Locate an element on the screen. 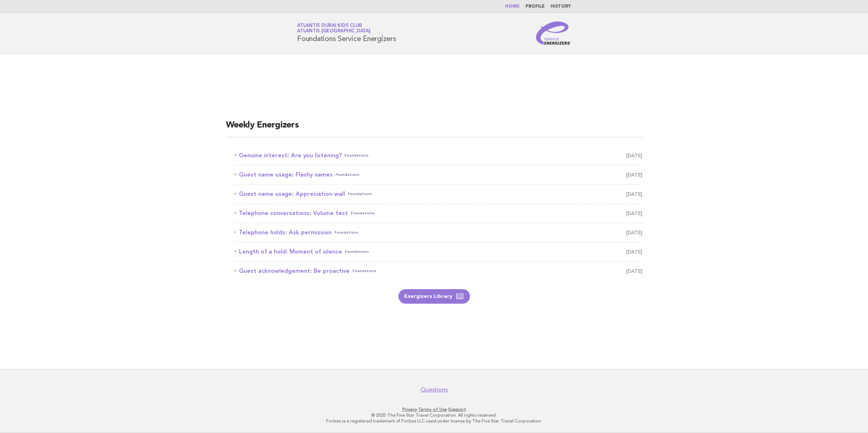 This screenshot has height=433, width=868. p: © 2025 The Five Star Travel Corporation. All rights reserved. is located at coordinates (434, 415).